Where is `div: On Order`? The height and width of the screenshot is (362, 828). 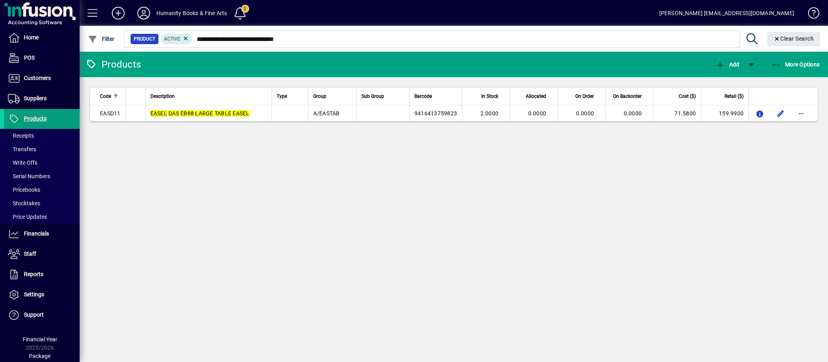
div: On Order is located at coordinates (582, 96).